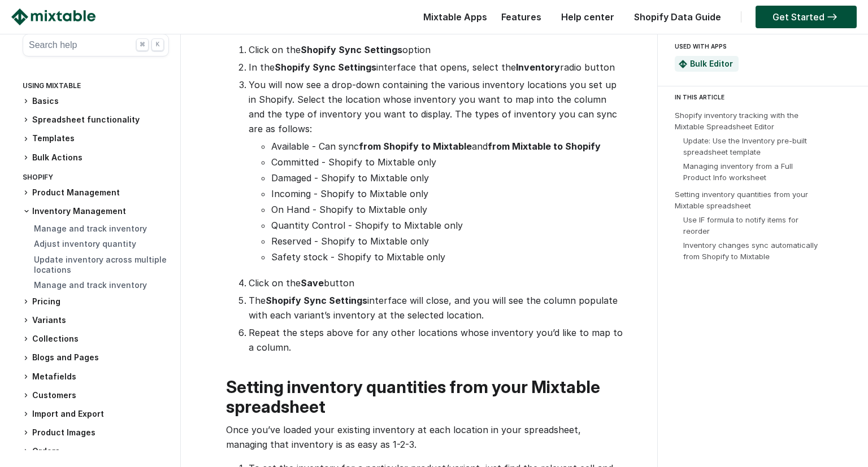 The image size is (868, 467). I want to click on a: Features, so click(521, 17).